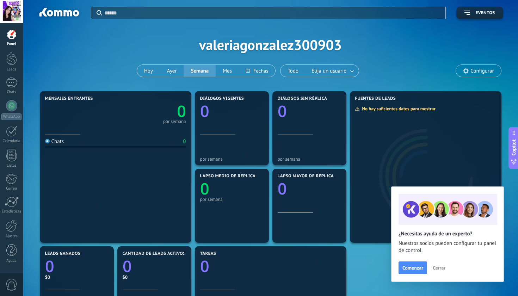 The width and height of the screenshot is (518, 296). Describe the element at coordinates (12, 261) in the screenshot. I see `div: Ayuda` at that location.